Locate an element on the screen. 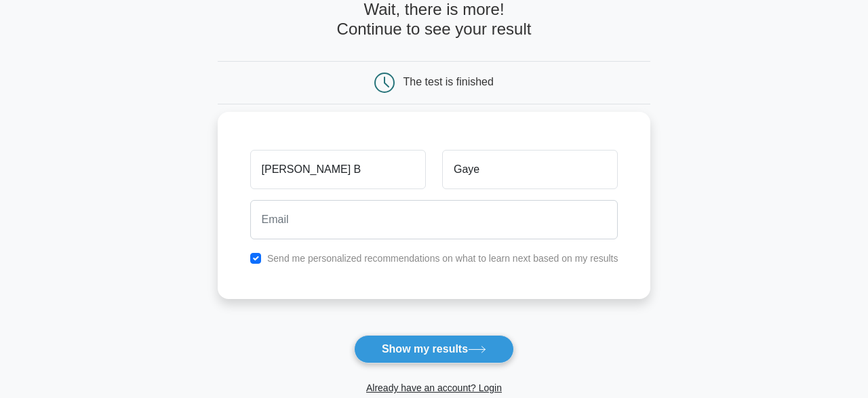 This screenshot has height=398, width=868. a: Already have an account? Login is located at coordinates (434, 388).